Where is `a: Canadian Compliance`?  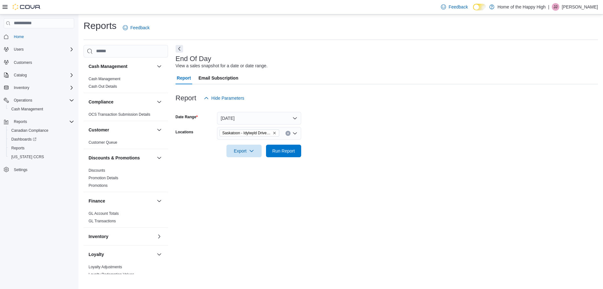 a: Canadian Compliance is located at coordinates (30, 130).